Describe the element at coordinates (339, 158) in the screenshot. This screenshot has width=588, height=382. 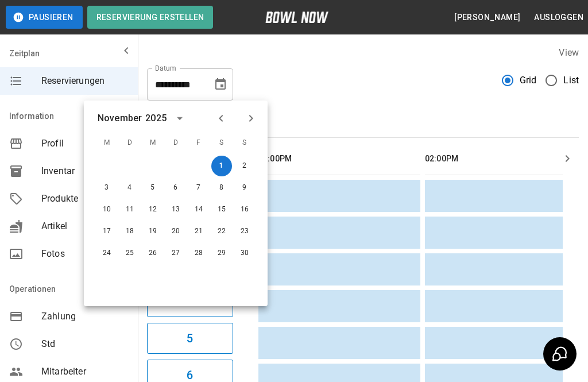
I see `th: 01:00PM` at that location.